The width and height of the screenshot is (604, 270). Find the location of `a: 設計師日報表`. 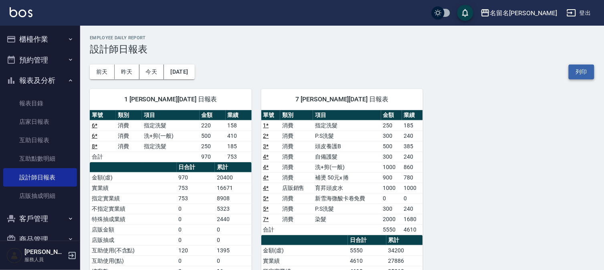

a: 設計師日報表 is located at coordinates (40, 178).